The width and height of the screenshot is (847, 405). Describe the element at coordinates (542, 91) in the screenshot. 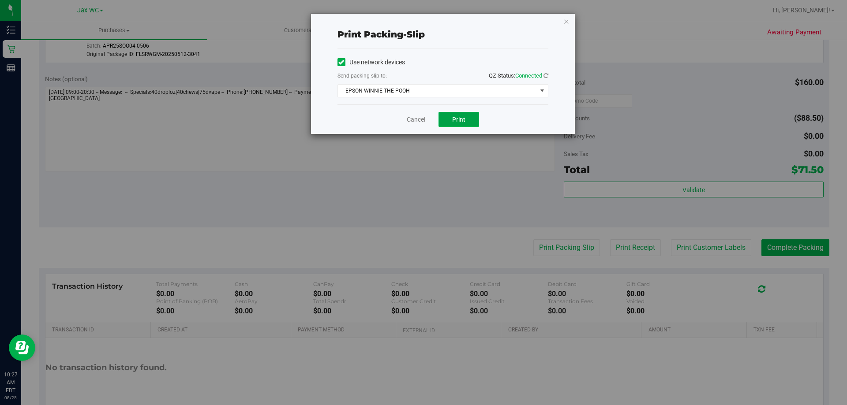

I see `span: select` at that location.